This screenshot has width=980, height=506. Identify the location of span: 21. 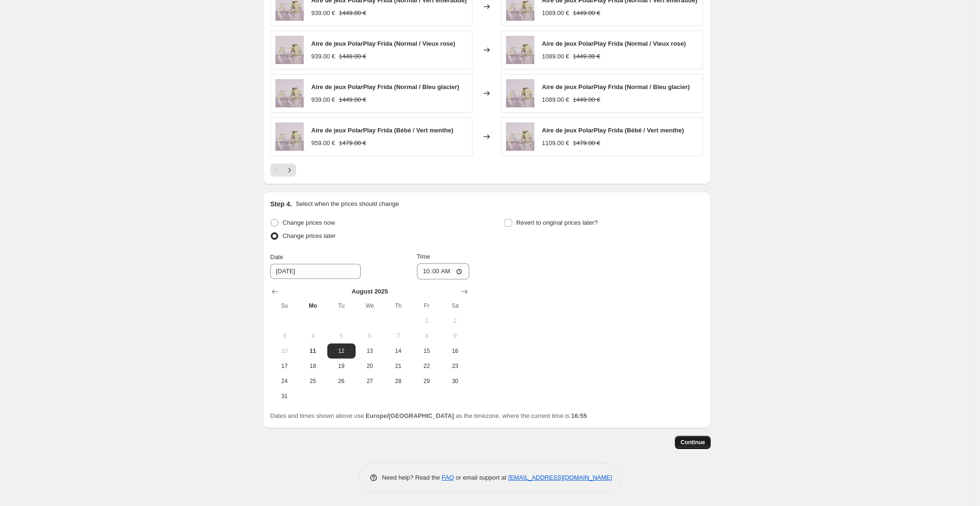
(398, 366).